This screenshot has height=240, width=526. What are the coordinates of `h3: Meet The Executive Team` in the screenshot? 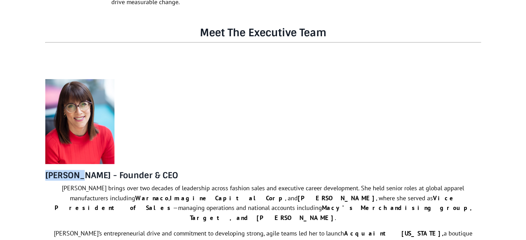 It's located at (263, 33).